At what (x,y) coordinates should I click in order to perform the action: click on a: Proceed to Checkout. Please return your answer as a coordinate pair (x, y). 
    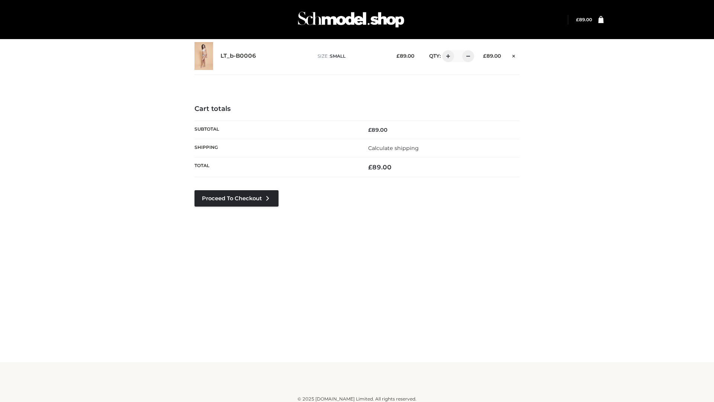
    Looking at the image, I should click on (236, 198).